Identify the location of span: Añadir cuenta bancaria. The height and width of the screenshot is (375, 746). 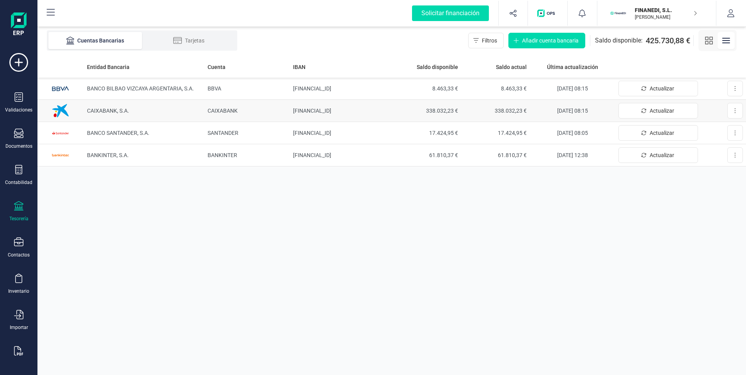
(550, 41).